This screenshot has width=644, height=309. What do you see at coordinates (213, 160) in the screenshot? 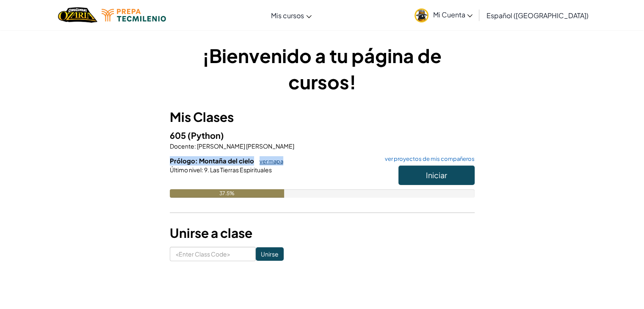
I see `span: Prólogo: Montaña del cielo` at bounding box center [213, 160].